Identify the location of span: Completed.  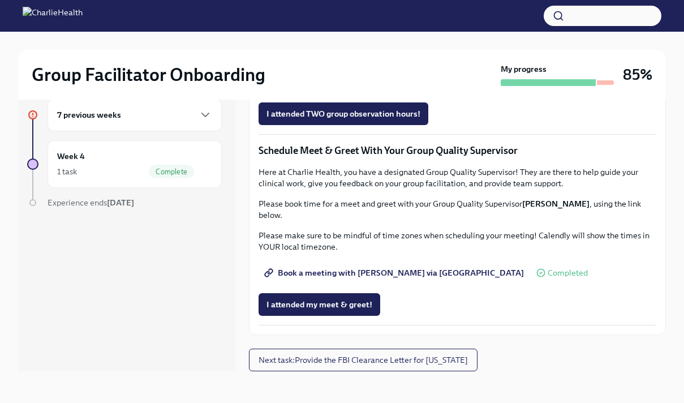
(567, 273).